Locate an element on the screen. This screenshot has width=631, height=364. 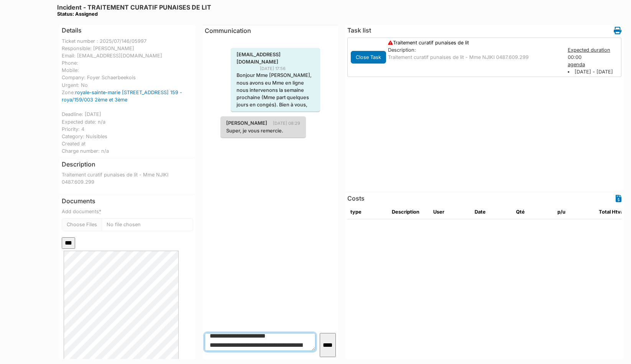
div: 00:00 is located at coordinates (594, 61).